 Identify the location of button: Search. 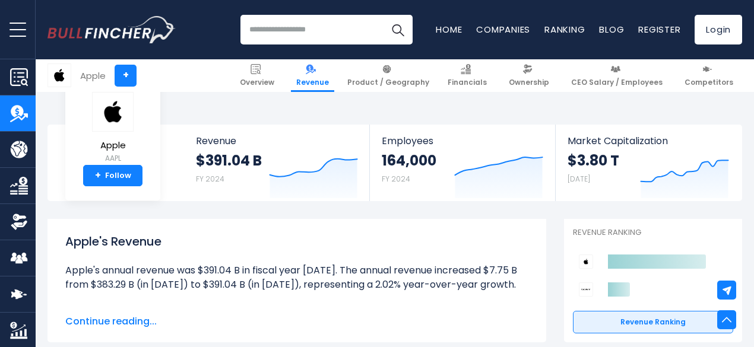
(398, 30).